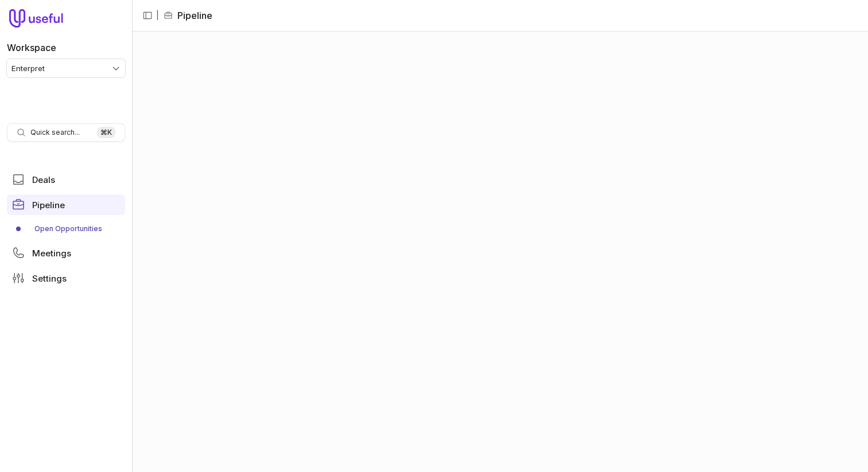  Describe the element at coordinates (66, 252) in the screenshot. I see `a: Meetings` at that location.